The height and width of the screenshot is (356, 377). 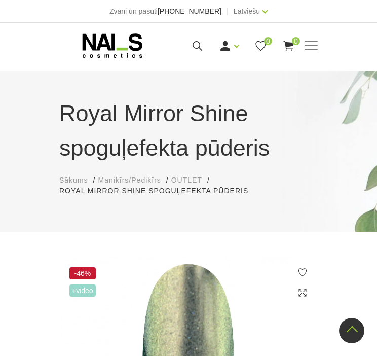 What do you see at coordinates (247, 11) in the screenshot?
I see `a: Latviešu` at bounding box center [247, 11].